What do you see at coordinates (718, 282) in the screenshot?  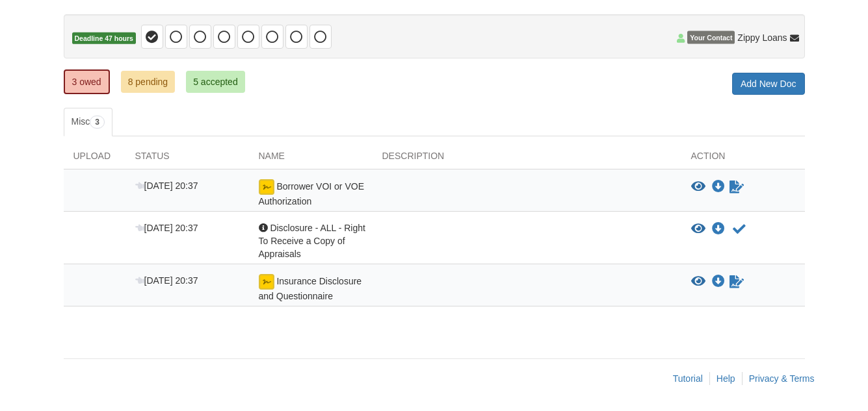 I see `a: Download Insurance Disclosure and Questionnaire` at bounding box center [718, 282].